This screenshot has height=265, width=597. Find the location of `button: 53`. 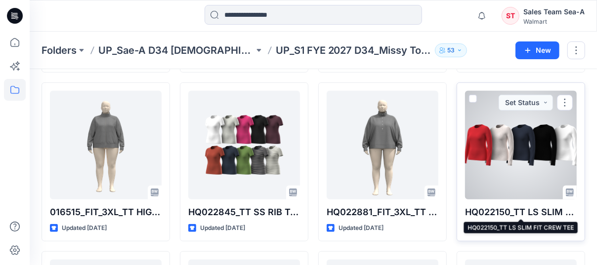

button: 53 is located at coordinates (451, 50).